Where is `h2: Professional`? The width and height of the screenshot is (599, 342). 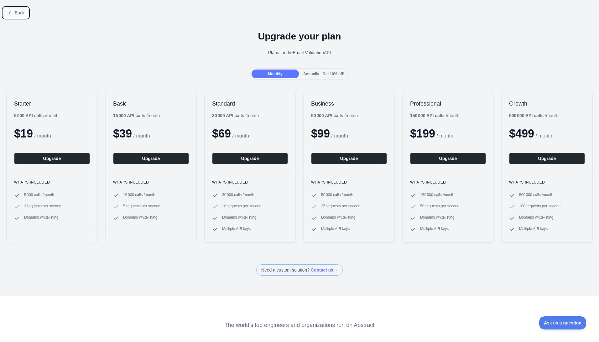
h2: Professional is located at coordinates (448, 104).